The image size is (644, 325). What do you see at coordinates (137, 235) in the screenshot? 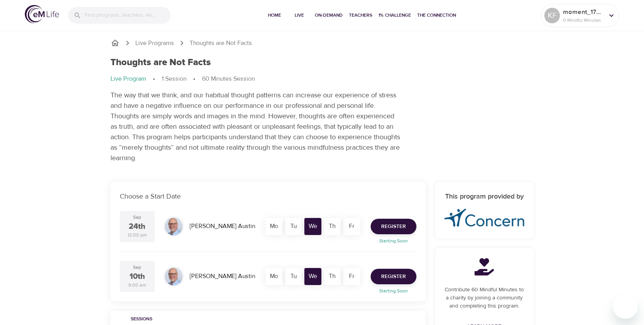
I see `div: 12:00 pm` at bounding box center [137, 235].